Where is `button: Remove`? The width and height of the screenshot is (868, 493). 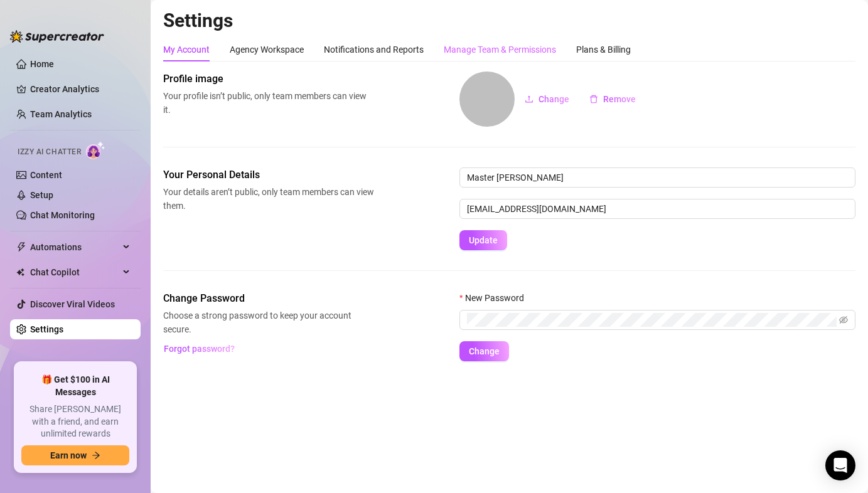
button: Remove is located at coordinates (613, 99).